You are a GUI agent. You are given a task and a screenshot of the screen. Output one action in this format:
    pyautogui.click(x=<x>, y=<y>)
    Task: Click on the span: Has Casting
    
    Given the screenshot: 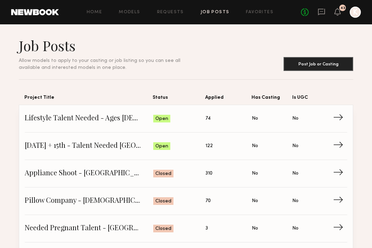 What is the action you would take?
    pyautogui.click(x=271, y=99)
    